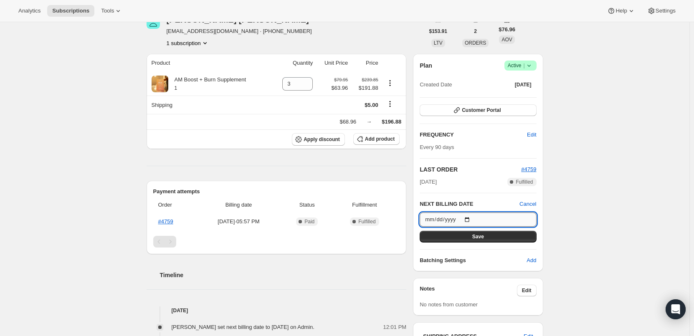 This screenshot has width=694, height=336. What do you see at coordinates (527, 204) in the screenshot?
I see `button: Cancel` at bounding box center [527, 204].